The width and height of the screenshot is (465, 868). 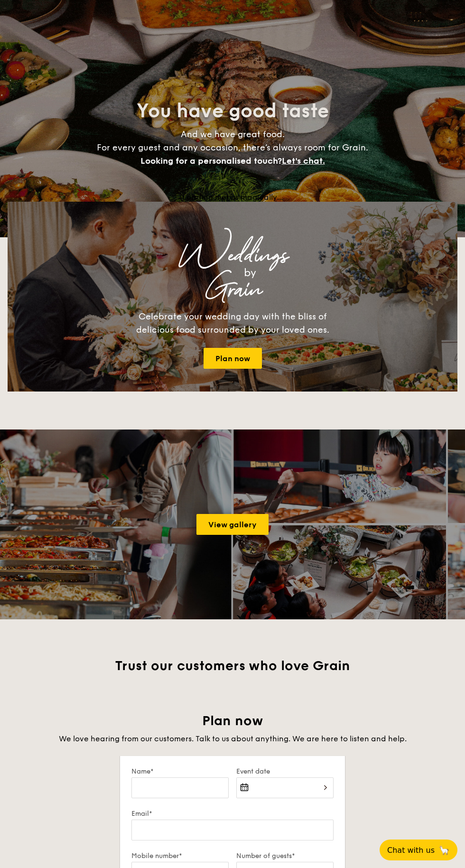 What do you see at coordinates (179, 771) in the screenshot?
I see `label: Name*` at bounding box center [179, 771].